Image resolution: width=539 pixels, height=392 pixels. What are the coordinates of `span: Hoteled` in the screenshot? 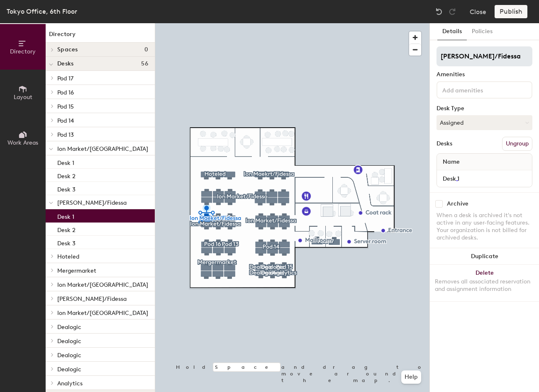 It's located at (68, 256).